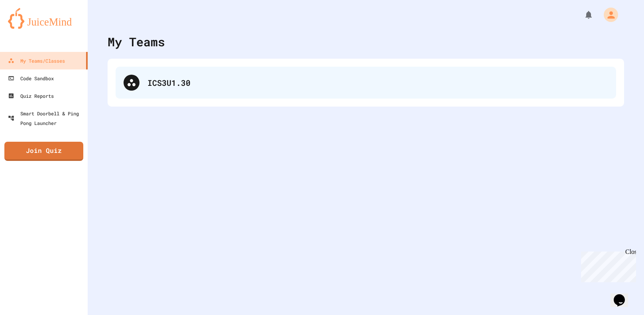 The width and height of the screenshot is (644, 315). I want to click on div: Code Sandbox, so click(30, 78).